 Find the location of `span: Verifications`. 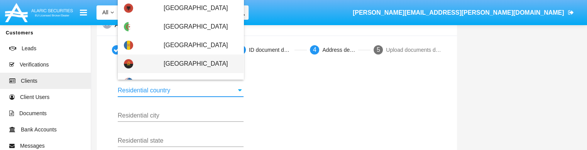

span: Verifications is located at coordinates (34, 64).